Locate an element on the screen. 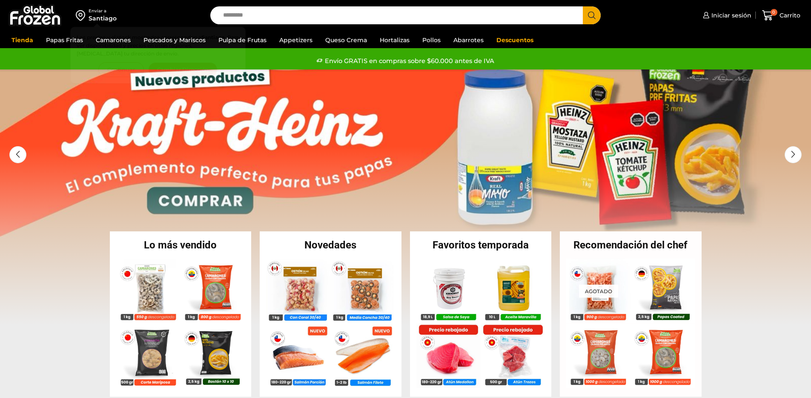 The image size is (811, 398). span: 0 is located at coordinates (774, 12).